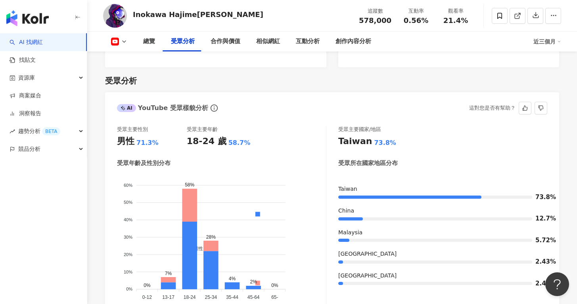  Describe the element at coordinates (385, 143) in the screenshot. I see `div: 73.8%` at that location.